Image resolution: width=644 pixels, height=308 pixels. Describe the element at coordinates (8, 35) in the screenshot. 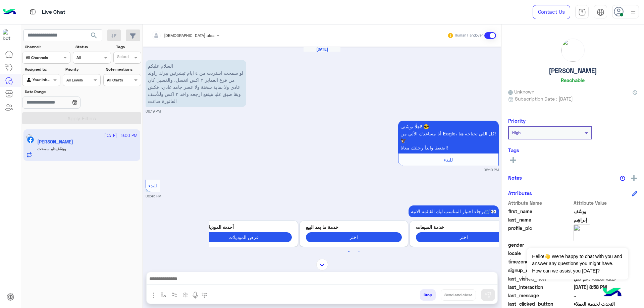

I see `img: 713415422032625` at that location.